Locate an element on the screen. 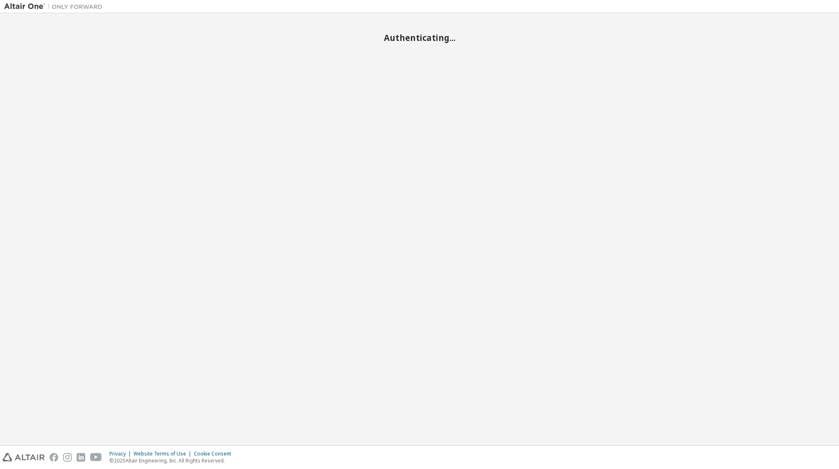 Image resolution: width=839 pixels, height=469 pixels. img: altair_logo.svg is located at coordinates (23, 457).